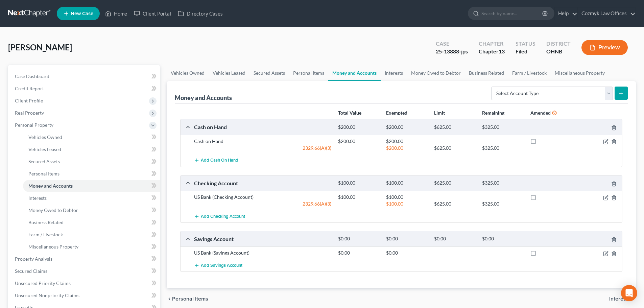 The height and width of the screenshot is (308, 644). What do you see at coordinates (116, 13) in the screenshot?
I see `a: Home` at bounding box center [116, 13].